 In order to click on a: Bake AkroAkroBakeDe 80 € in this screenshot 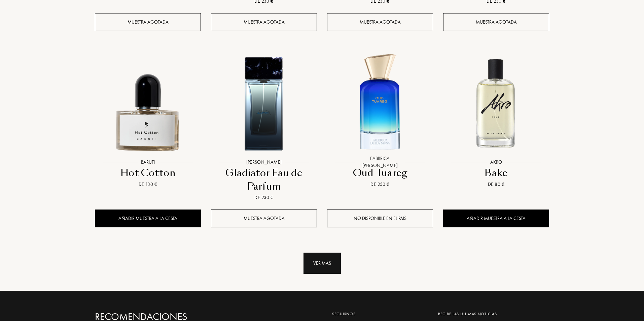, I will do `click(496, 120)`.